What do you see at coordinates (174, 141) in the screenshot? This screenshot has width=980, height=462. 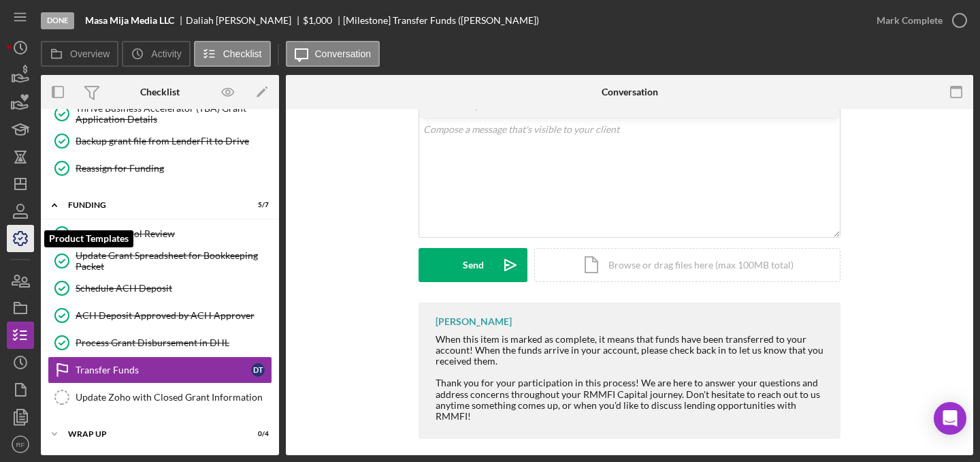 I see `div: Backup grant file from LenderFit to Drive` at bounding box center [174, 141].